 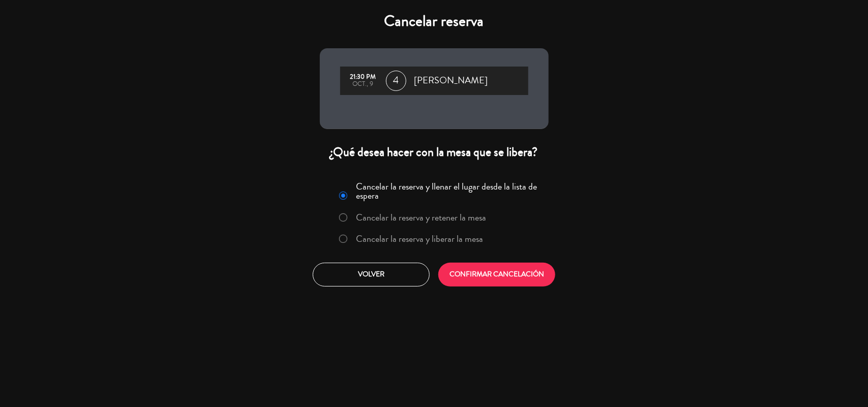 I want to click on button: Volver, so click(x=371, y=274).